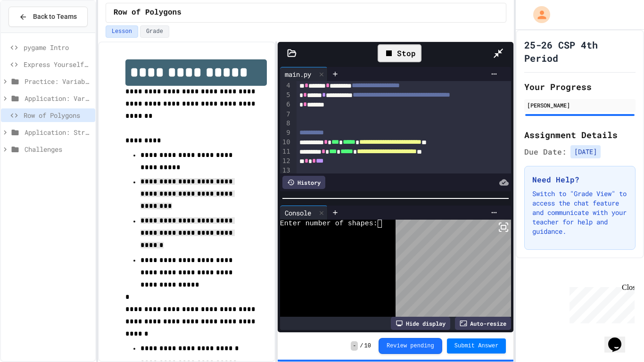 The image size is (644, 362). Describe the element at coordinates (58, 149) in the screenshot. I see `span: Challenges` at that location.